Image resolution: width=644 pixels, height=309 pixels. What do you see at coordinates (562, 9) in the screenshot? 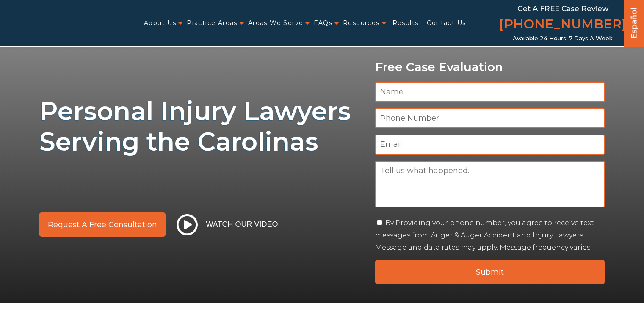
I see `span: Get a FREE Case Review` at bounding box center [562, 9].